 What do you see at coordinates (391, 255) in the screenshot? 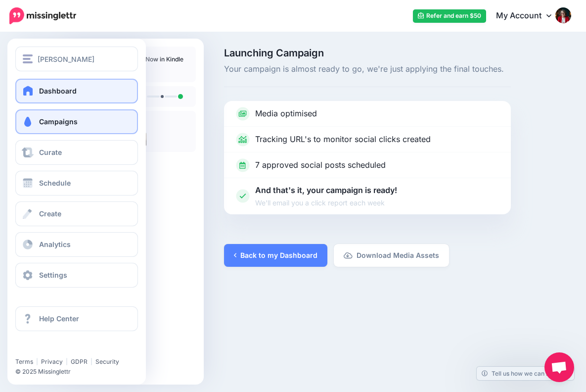
I see `a: Download Media Assets` at bounding box center [391, 255].